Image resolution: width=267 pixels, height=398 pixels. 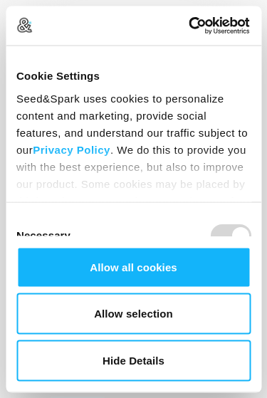 What do you see at coordinates (43, 235) in the screenshot?
I see `strong: Necessary` at bounding box center [43, 235].